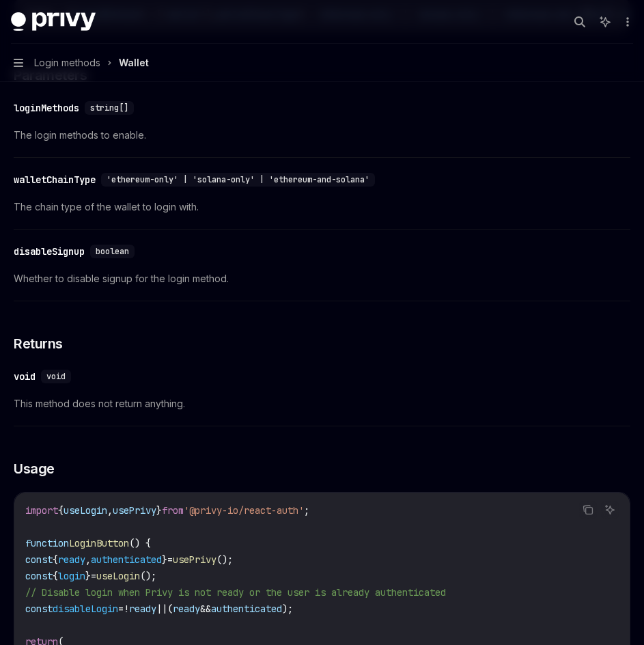 The width and height of the screenshot is (644, 645). Describe the element at coordinates (322, 207) in the screenshot. I see `span: The chain type of the wallet to login with.` at that location.